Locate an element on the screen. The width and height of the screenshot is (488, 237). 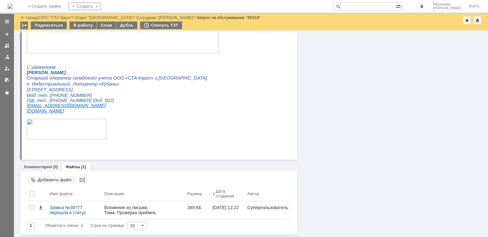
div: Суперпользователь is located at coordinates (268, 208).